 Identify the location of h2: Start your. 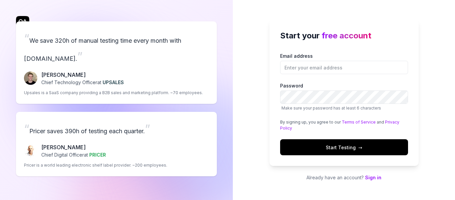
(344, 36).